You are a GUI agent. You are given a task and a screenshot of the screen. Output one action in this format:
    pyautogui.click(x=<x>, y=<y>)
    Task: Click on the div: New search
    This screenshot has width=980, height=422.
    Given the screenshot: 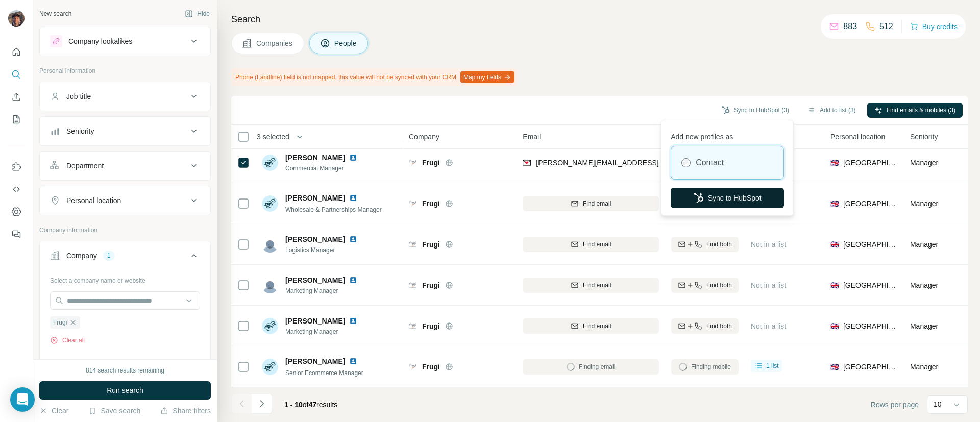 What is the action you would take?
    pyautogui.click(x=55, y=14)
    